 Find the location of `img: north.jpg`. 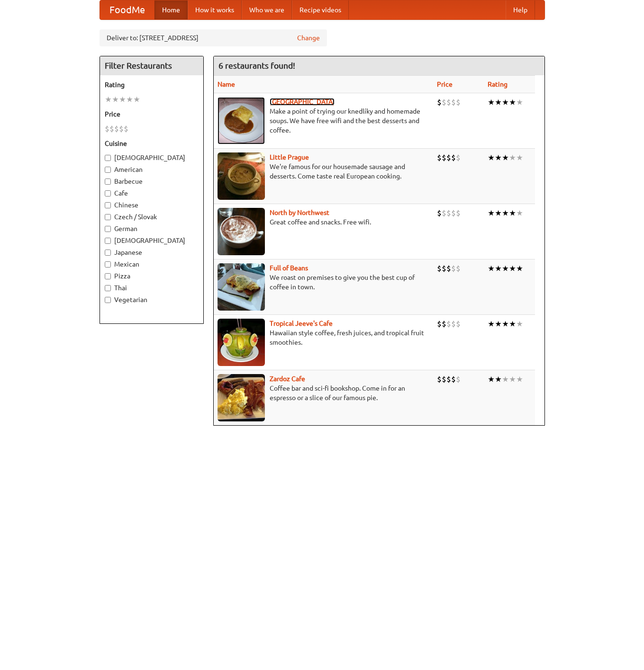

img: north.jpg is located at coordinates (241, 232).